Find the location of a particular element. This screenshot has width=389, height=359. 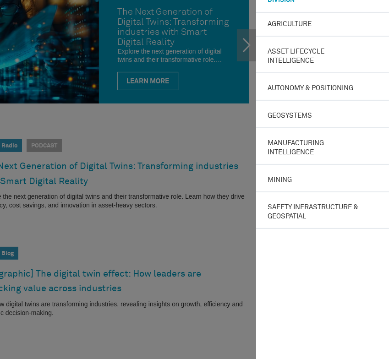

a: Mining is located at coordinates (317, 180).